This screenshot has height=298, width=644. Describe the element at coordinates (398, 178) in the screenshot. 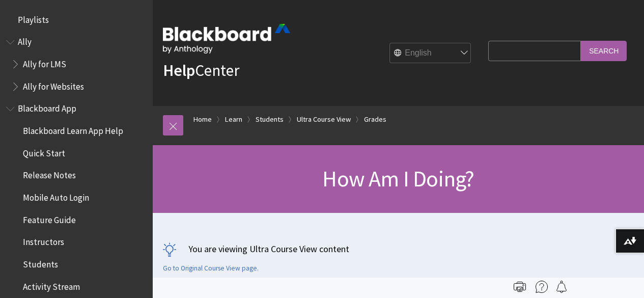

I see `span: How Am I Doing?` at that location.